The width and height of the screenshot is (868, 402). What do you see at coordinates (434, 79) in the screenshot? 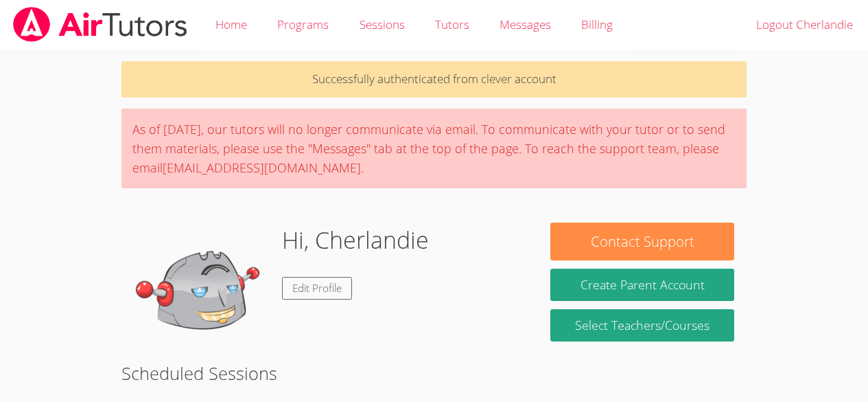
I see `p: Successfully authenticated from clever account` at bounding box center [434, 79].